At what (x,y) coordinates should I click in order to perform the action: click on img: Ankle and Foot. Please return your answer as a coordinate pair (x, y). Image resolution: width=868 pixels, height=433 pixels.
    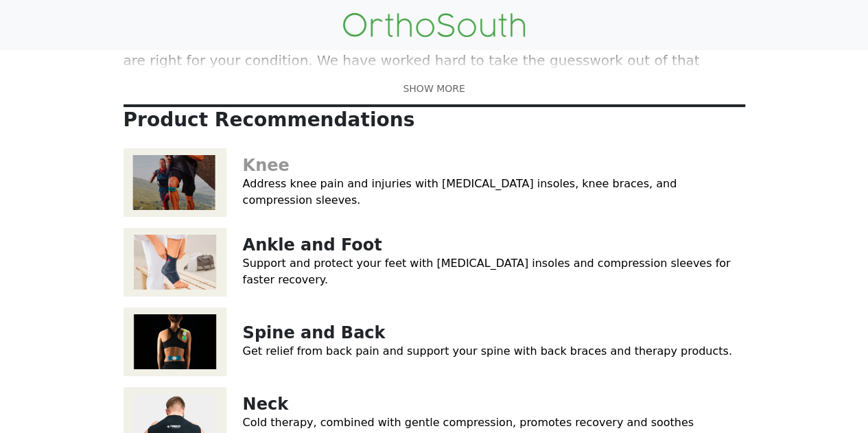
    Looking at the image, I should click on (175, 262).